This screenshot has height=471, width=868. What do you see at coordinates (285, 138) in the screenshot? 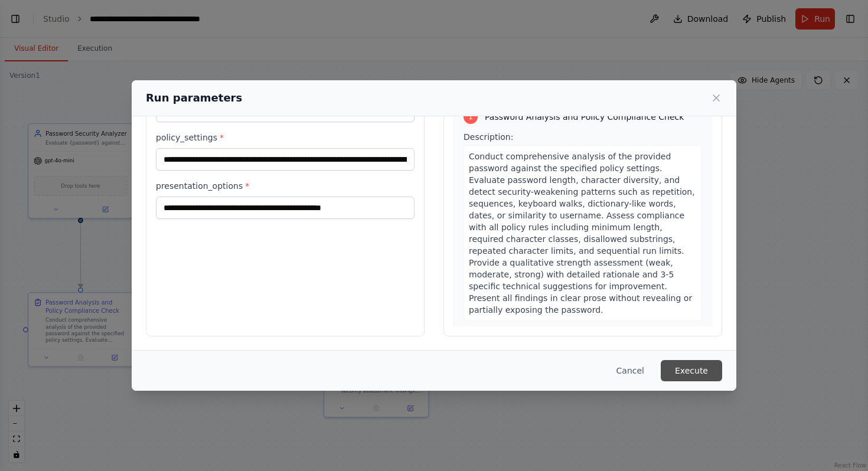
I see `label: policy_settings` at bounding box center [285, 138].